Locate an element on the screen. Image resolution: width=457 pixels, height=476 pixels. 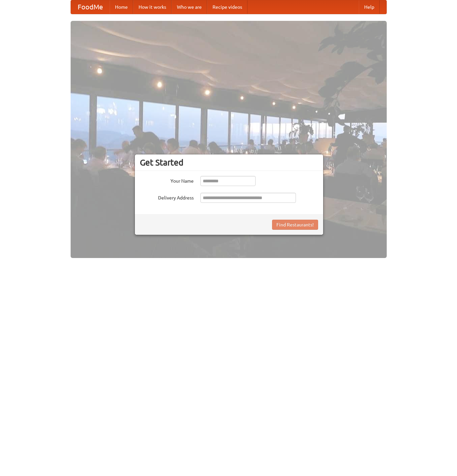
a: FoodMe is located at coordinates (90, 7).